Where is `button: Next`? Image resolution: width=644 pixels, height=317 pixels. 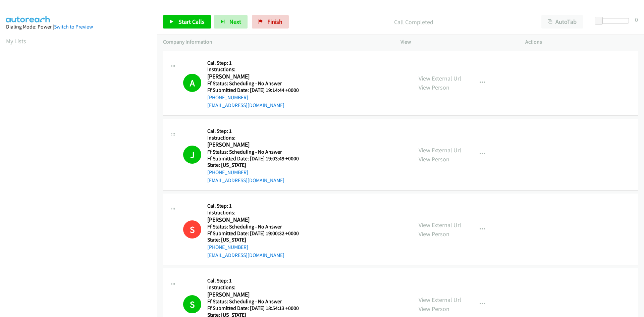 button: Next is located at coordinates (231, 22).